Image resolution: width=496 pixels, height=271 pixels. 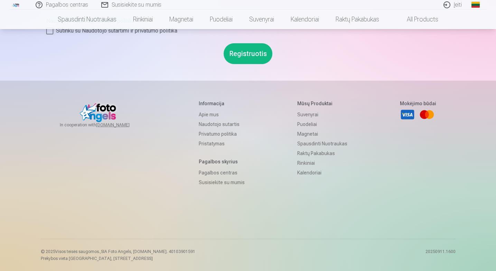 I want to click on a: All products, so click(x=417, y=19).